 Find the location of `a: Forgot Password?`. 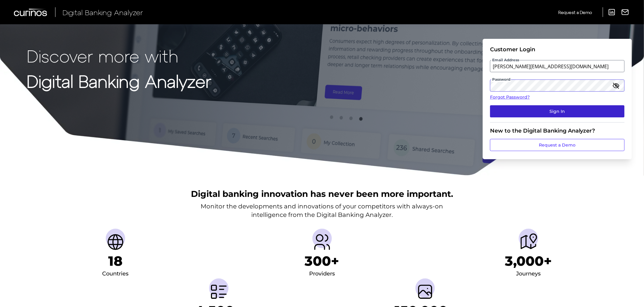

a: Forgot Password? is located at coordinates (558, 97).